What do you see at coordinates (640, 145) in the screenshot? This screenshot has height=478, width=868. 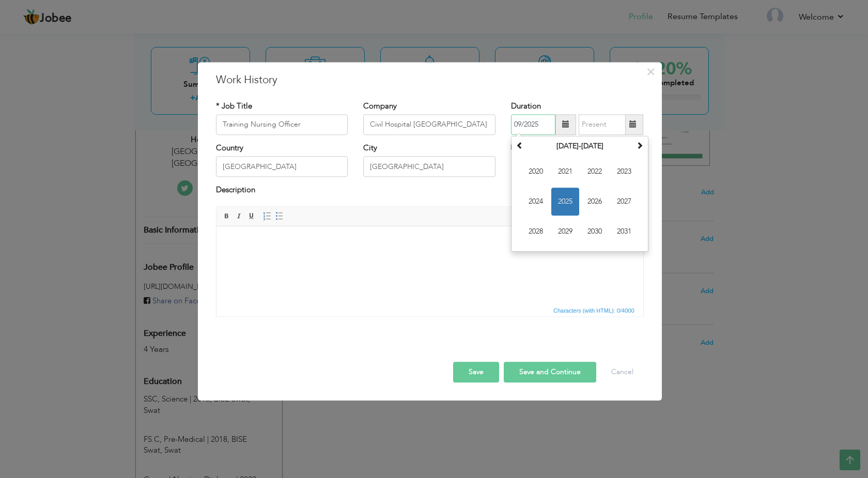 I see `span: Next Decade` at bounding box center [640, 145].